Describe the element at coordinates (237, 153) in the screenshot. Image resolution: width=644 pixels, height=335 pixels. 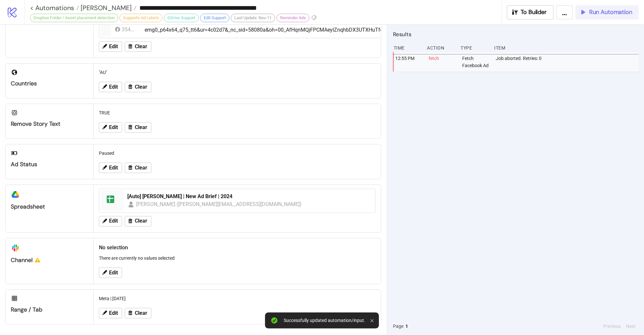
I see `div: Paused` at that location.